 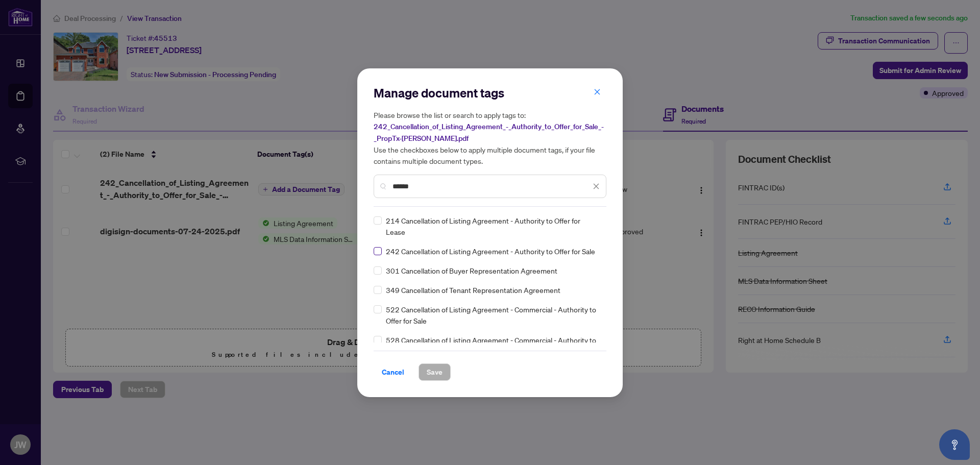 I want to click on span: 214 Cancellation of Listing Agreement - Authority to Offer for Lease, so click(x=493, y=226).